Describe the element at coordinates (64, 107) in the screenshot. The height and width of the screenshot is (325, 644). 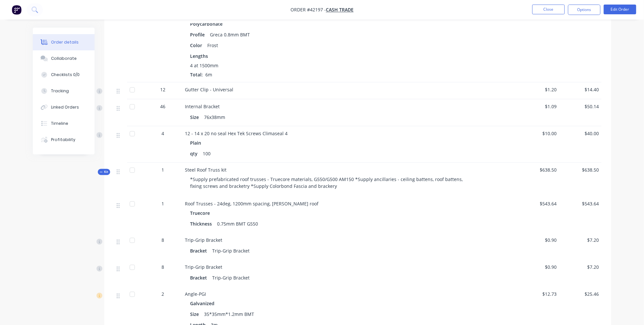
I see `button: Linked Orders` at that location.